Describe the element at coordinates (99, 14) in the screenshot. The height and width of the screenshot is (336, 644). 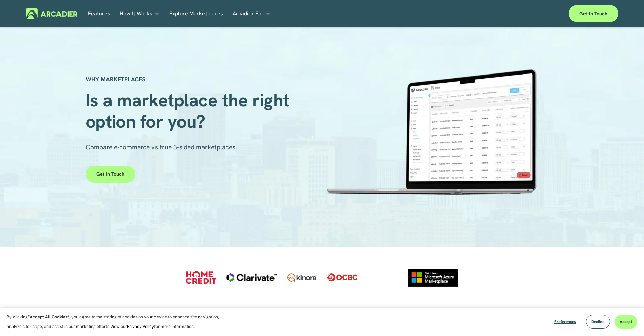
I see `a: Features` at that location.